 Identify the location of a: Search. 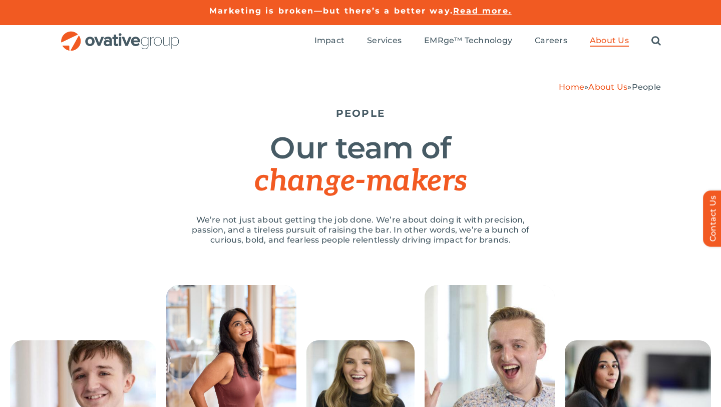
(656, 41).